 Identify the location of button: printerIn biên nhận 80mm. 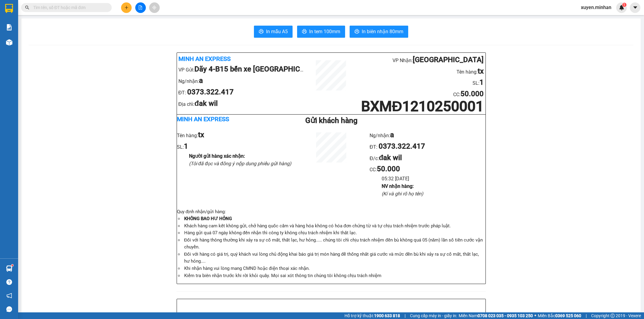
(379, 32).